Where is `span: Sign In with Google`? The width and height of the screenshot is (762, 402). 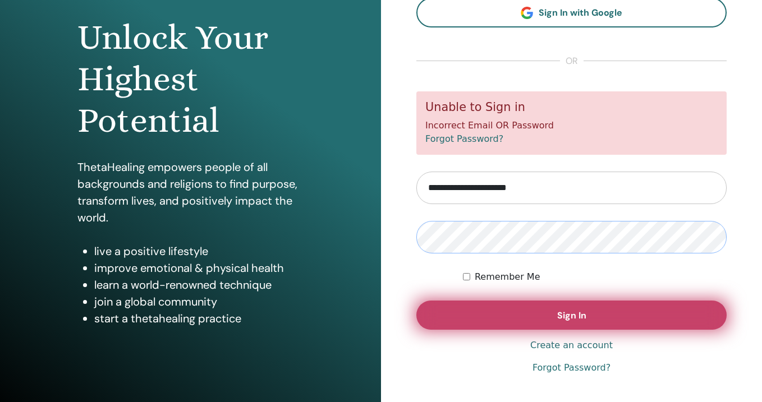
span: Sign In with Google is located at coordinates (580, 12).